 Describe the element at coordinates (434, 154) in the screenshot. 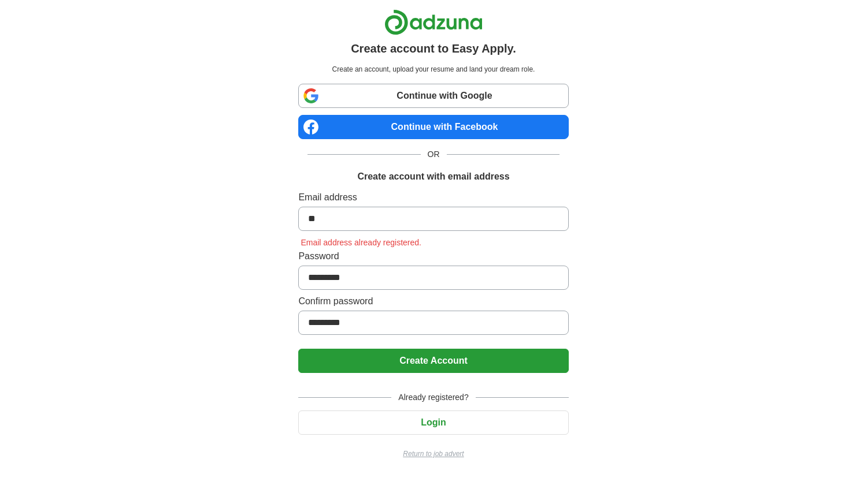

I see `span: OR` at that location.